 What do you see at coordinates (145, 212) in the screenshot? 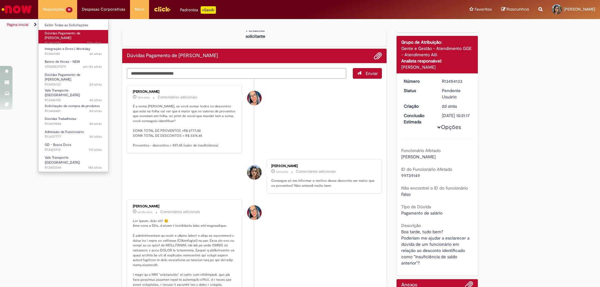
I see `time: 28/08/2025 14:58:45` at bounding box center [145, 212].